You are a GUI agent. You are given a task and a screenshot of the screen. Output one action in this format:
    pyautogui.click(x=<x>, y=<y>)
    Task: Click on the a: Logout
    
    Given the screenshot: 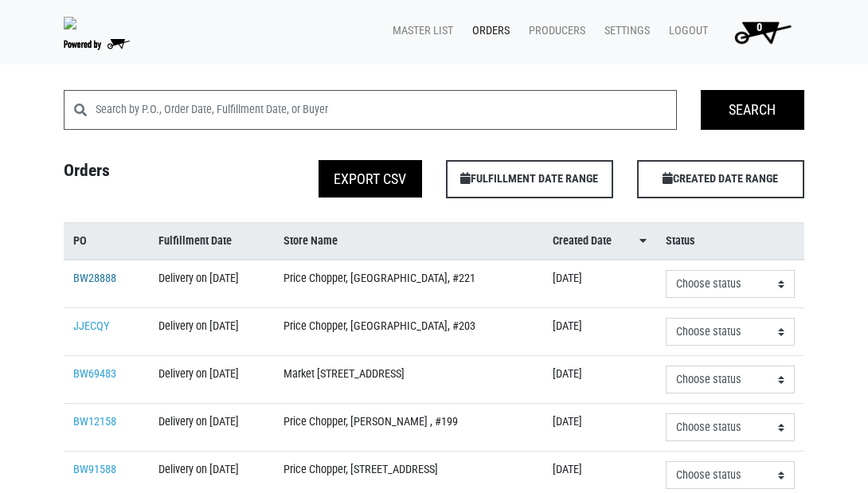 What is the action you would take?
    pyautogui.click(x=685, y=31)
    